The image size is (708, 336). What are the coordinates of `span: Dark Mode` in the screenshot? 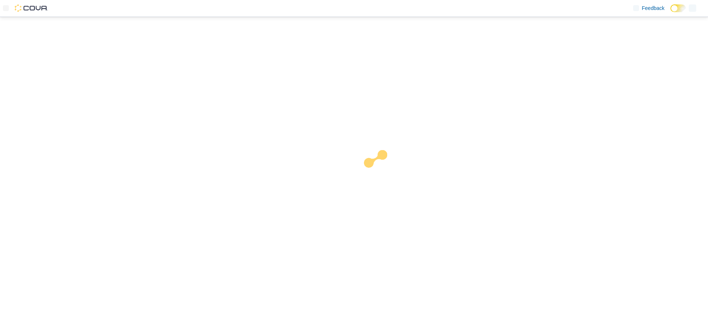 It's located at (670, 12).